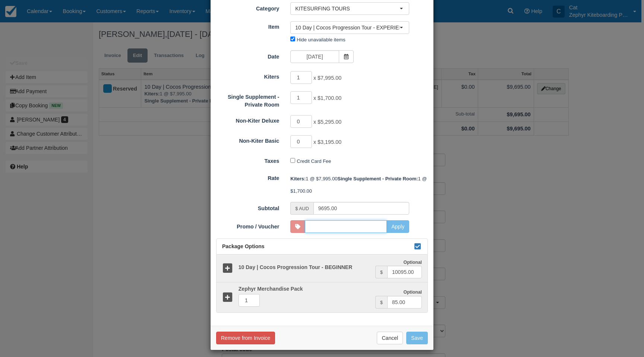  Describe the element at coordinates (350, 27) in the screenshot. I see `button: 10 Day | Cocos Progression Tour - EXPERIENCED (5)` at that location.